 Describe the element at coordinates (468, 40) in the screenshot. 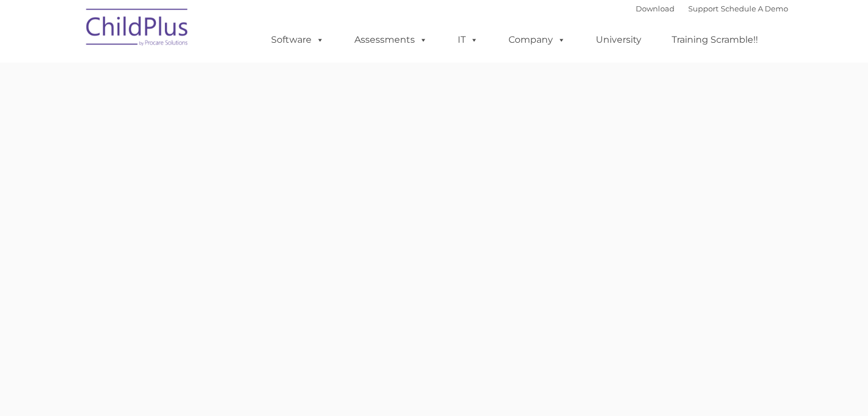

I see `a: IT` at that location.